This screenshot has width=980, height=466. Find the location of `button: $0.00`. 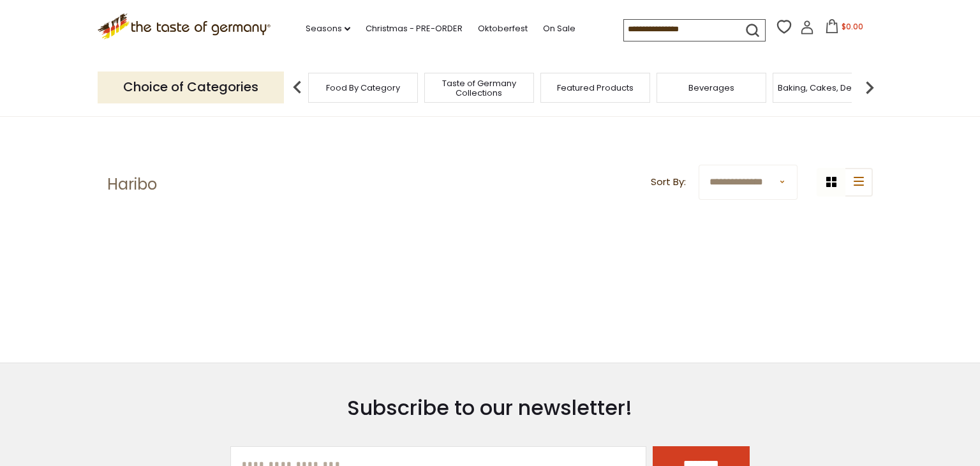

button: $0.00 is located at coordinates (843, 29).